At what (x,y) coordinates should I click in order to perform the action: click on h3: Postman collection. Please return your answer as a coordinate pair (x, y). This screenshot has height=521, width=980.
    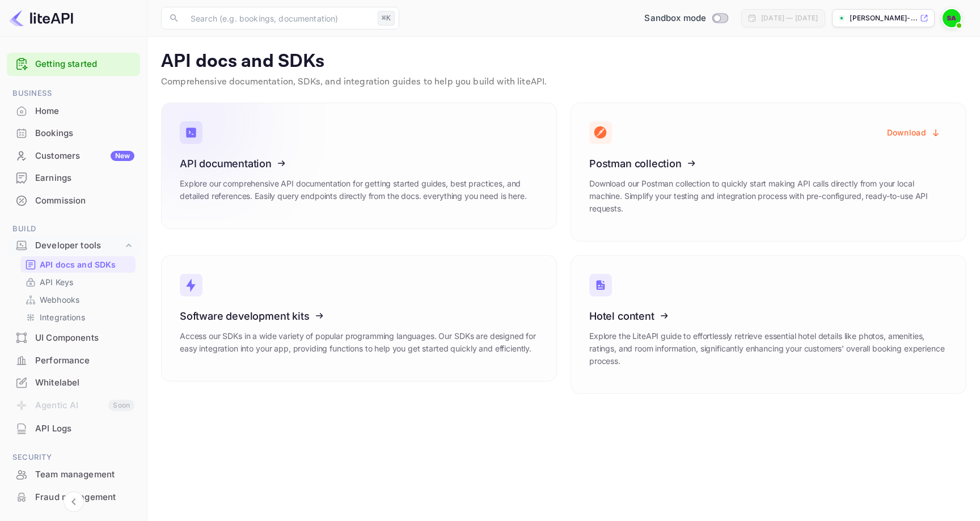
    Looking at the image, I should click on (768, 163).